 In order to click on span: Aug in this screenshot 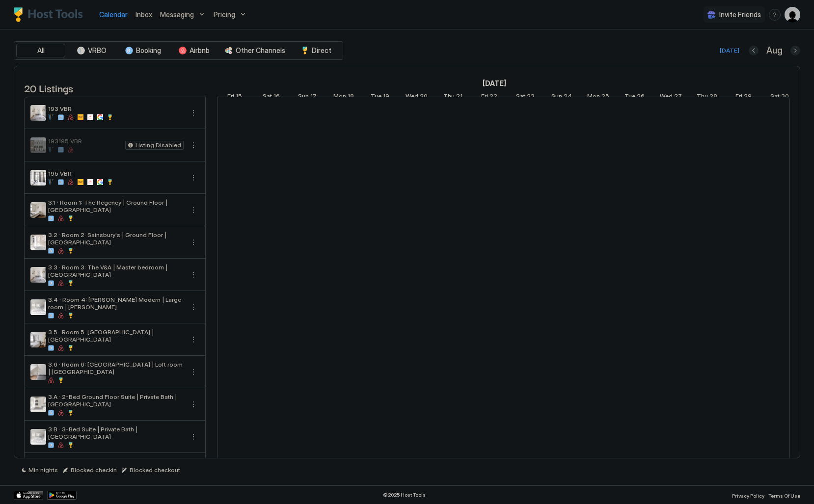, I will do `click(774, 51)`.